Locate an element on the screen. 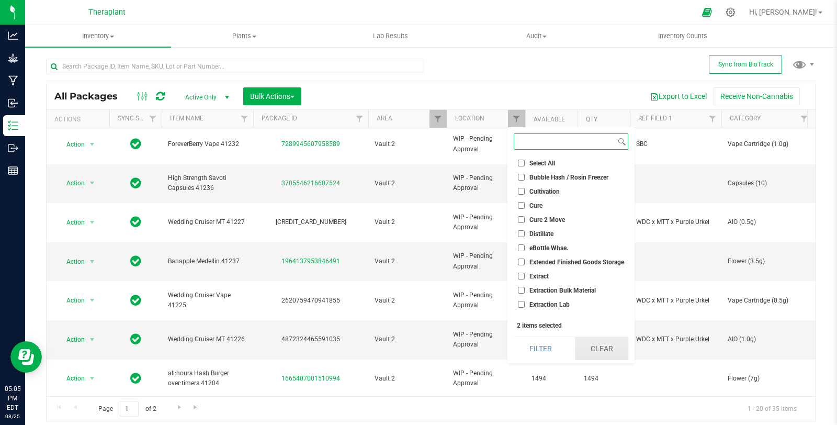 This screenshot has height=425, width=837. inline-svg: Grow is located at coordinates (13, 58).